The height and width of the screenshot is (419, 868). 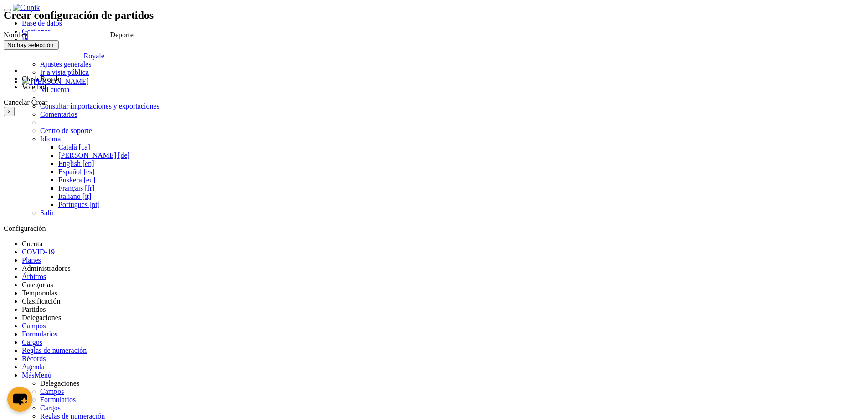 I want to click on input: DeporteNo hay selección Clash RoyaleVoleibol, so click(x=43, y=55).